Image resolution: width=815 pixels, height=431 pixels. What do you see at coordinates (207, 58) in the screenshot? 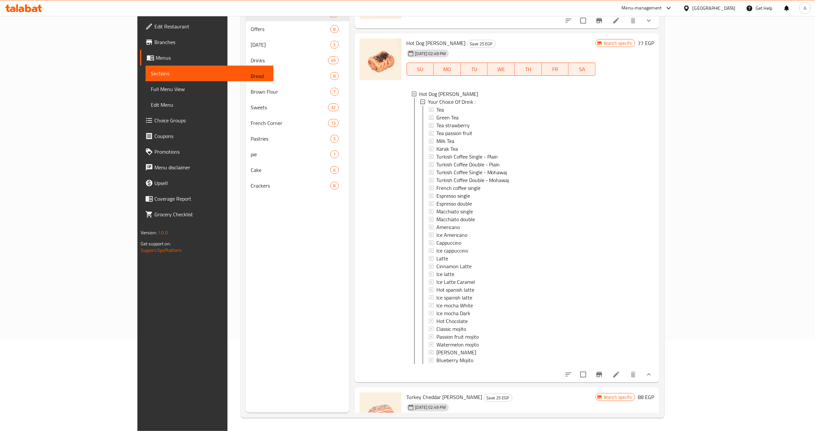
I see `a: Menus` at bounding box center [207, 58].